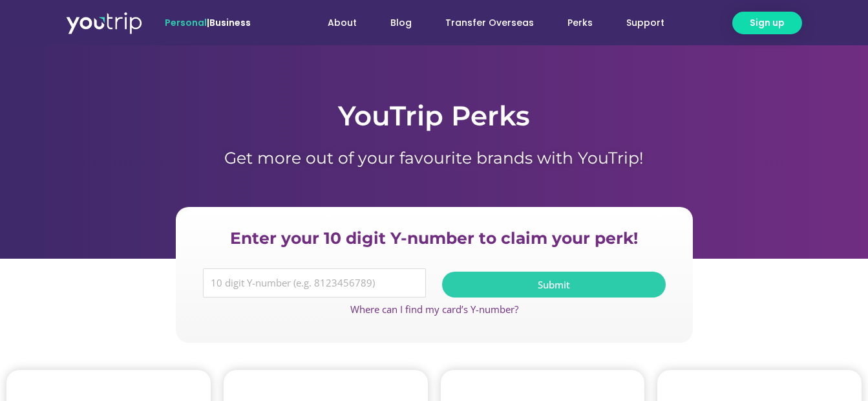 The width and height of the screenshot is (868, 401). What do you see at coordinates (434, 238) in the screenshot?
I see `h2: Enter your 10 digit Y-number to claim your perk!` at bounding box center [434, 238].